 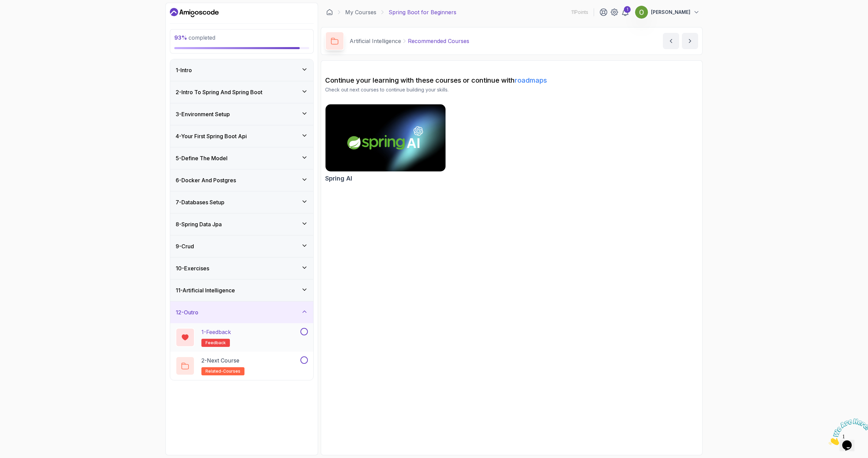 What do you see at coordinates (241, 114) in the screenshot?
I see `button: 3-Environment Setup` at bounding box center [241, 114].